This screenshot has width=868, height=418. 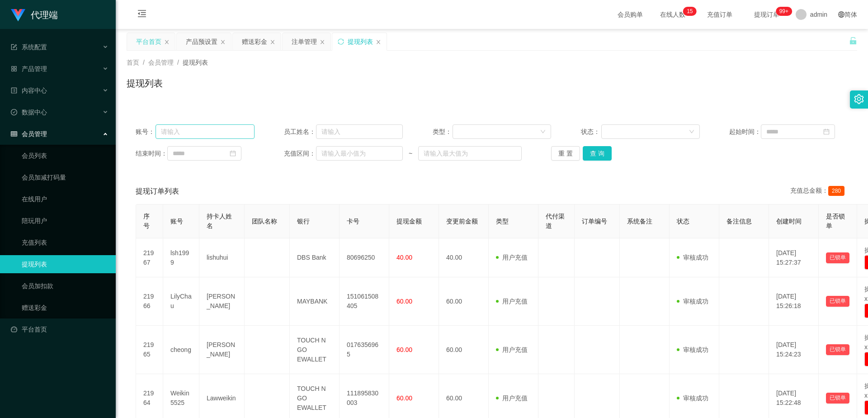 What do you see at coordinates (152, 154) in the screenshot?
I see `span: 结束时间：` at bounding box center [152, 154].